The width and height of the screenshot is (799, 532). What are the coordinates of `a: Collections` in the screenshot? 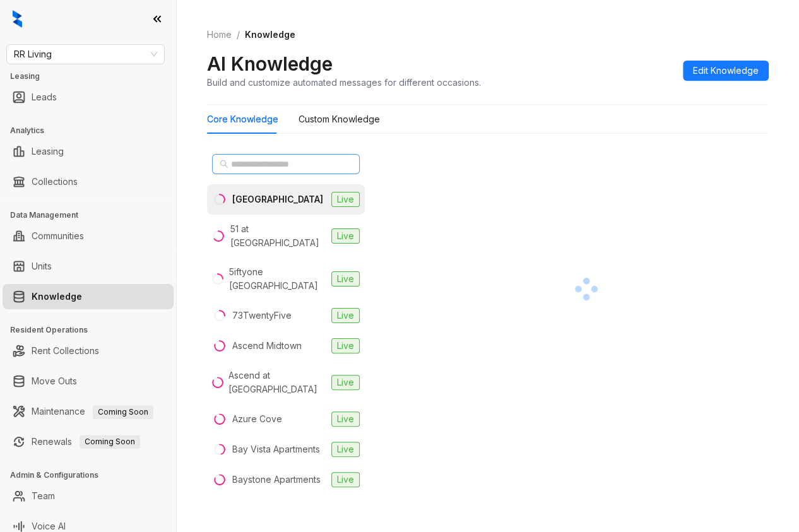 It's located at (54, 182).